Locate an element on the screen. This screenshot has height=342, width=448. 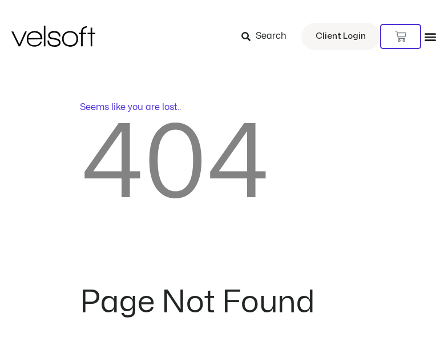
a: Client Login is located at coordinates (340, 36).